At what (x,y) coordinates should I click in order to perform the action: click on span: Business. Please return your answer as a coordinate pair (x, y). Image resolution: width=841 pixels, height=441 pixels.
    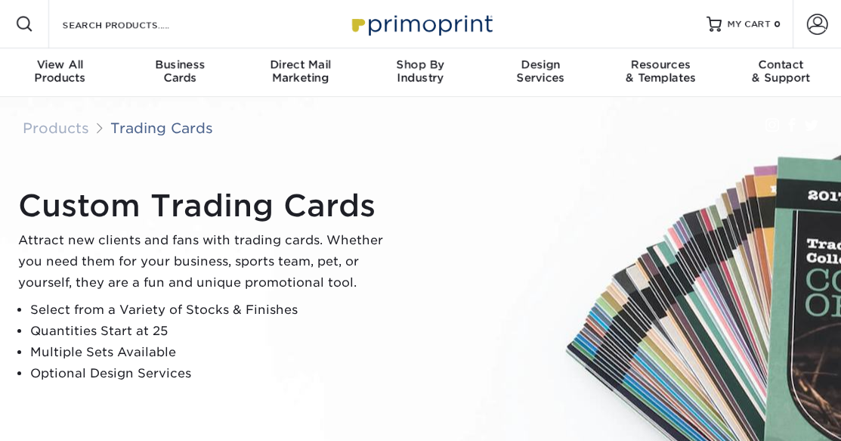
    Looking at the image, I should click on (180, 64).